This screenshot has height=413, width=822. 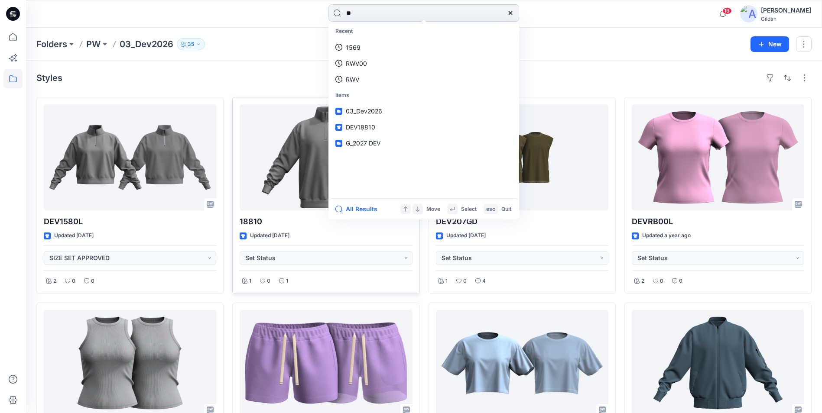 I want to click on a: DEV18810, so click(x=424, y=127).